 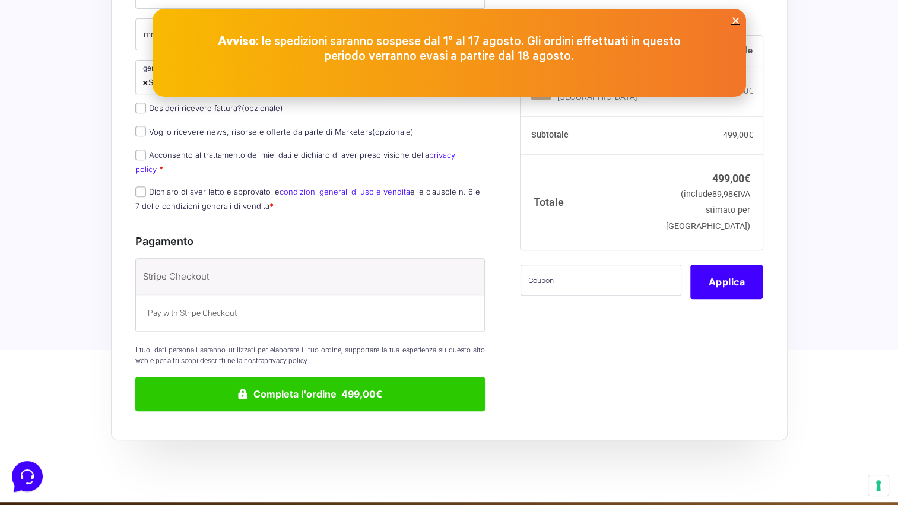 What do you see at coordinates (141, 131) in the screenshot?
I see `input: Voglio ricevere news, risorse e offerte da parte di Marketers(opzionale)` at bounding box center [141, 131].